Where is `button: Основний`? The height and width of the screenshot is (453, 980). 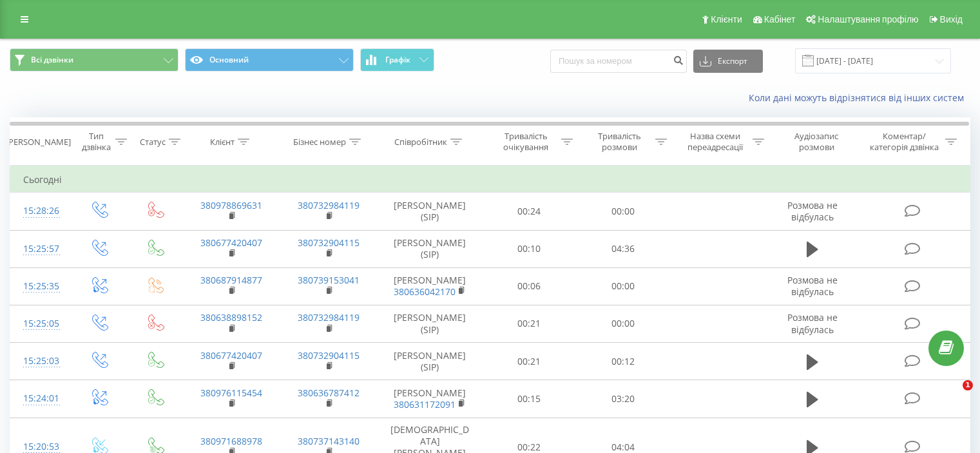
button: Основний is located at coordinates (269, 60).